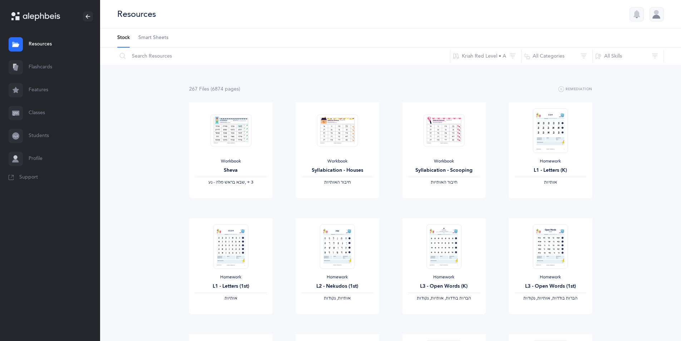  What do you see at coordinates (550, 246) in the screenshot?
I see `img: Homework_L3_OpenWords_O_Red_EN_thumbnail_1731217670.png` at bounding box center [550, 246].